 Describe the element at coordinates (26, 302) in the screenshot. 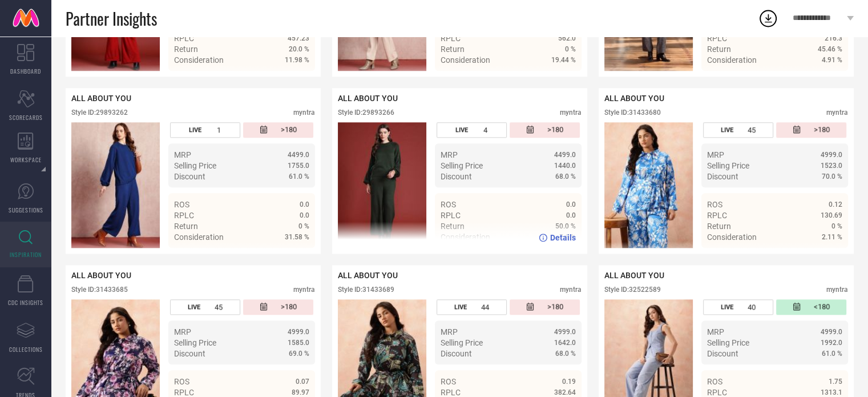

I see `span: CDC INSIGHTS` at that location.